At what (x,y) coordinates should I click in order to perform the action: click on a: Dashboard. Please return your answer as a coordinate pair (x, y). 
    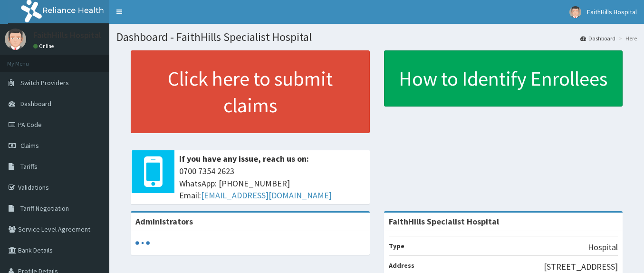
    Looking at the image, I should click on (598, 38).